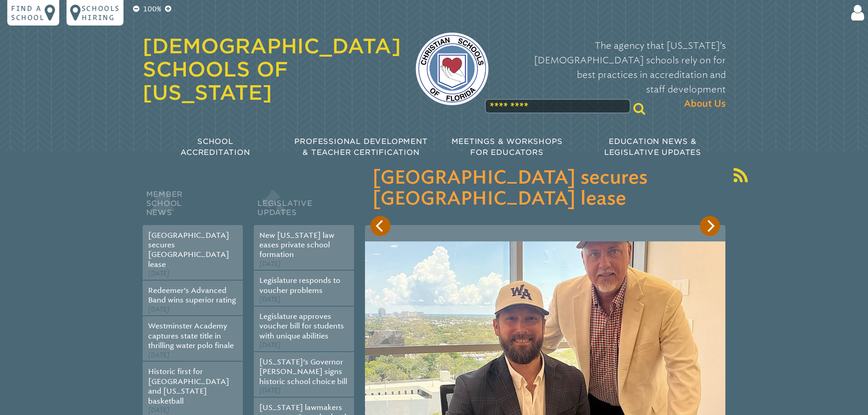 The image size is (868, 415). What do you see at coordinates (381, 226) in the screenshot?
I see `button: Previous` at bounding box center [381, 226].